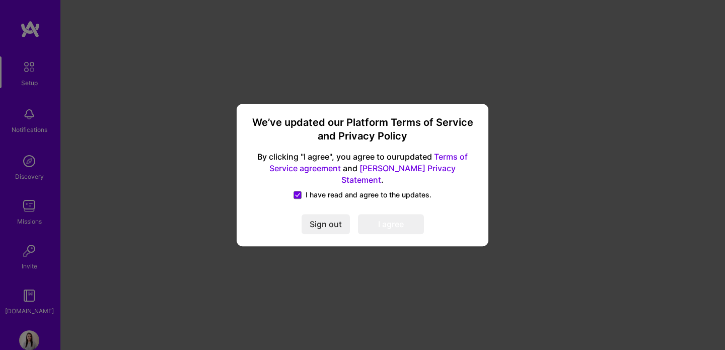  I want to click on h3: We’ve updated our Platform Terms of Service and Privacy Policy, so click(362, 129).